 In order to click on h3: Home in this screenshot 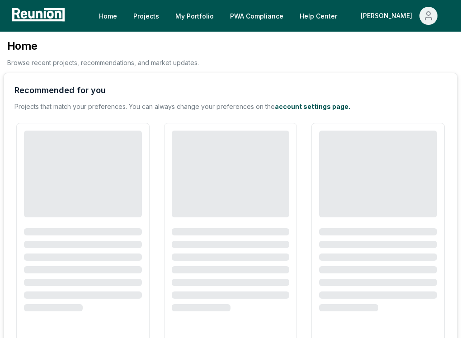, I will do `click(103, 46)`.